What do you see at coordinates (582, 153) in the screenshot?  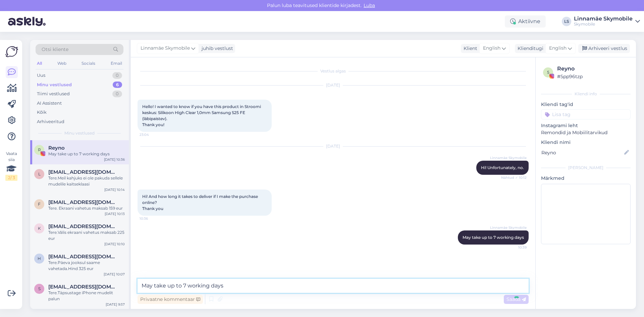 I see `input: Lisa nimi` at bounding box center [582, 153].